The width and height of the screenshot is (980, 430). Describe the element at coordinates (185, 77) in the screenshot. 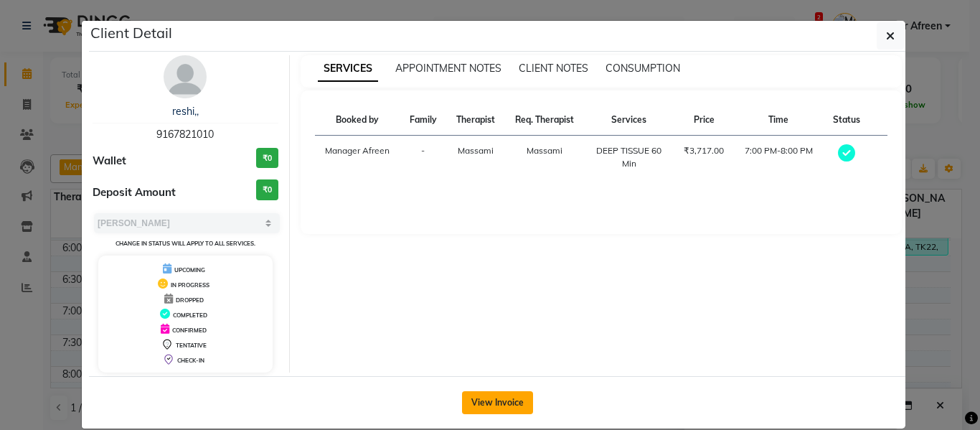

I see `img: avatar` at that location.